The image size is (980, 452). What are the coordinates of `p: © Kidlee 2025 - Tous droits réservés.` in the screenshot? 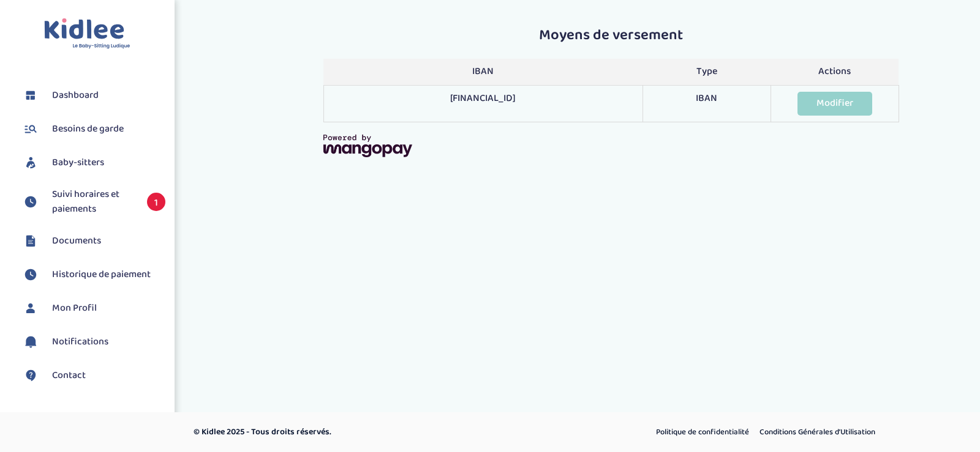 It's located at (367, 432).